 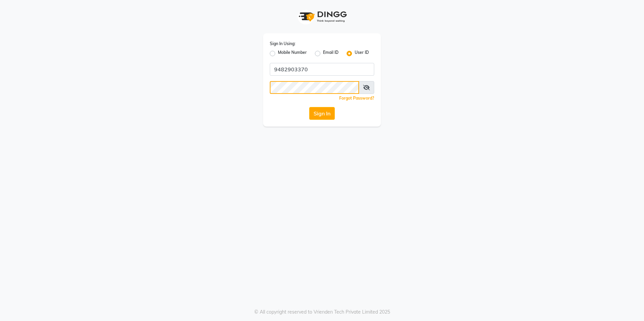 I want to click on button: Sign In, so click(x=322, y=113).